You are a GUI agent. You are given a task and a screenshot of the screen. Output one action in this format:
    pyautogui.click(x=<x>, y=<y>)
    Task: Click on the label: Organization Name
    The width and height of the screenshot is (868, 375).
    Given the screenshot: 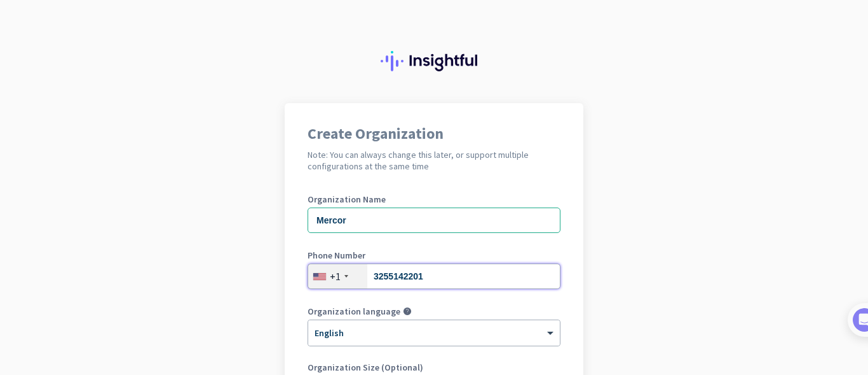 What is the action you would take?
    pyautogui.click(x=434, y=199)
    